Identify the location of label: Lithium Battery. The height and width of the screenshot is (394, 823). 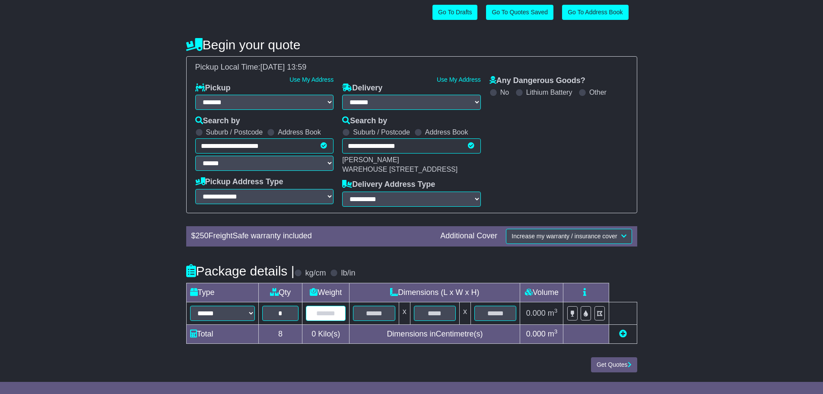
(549, 92).